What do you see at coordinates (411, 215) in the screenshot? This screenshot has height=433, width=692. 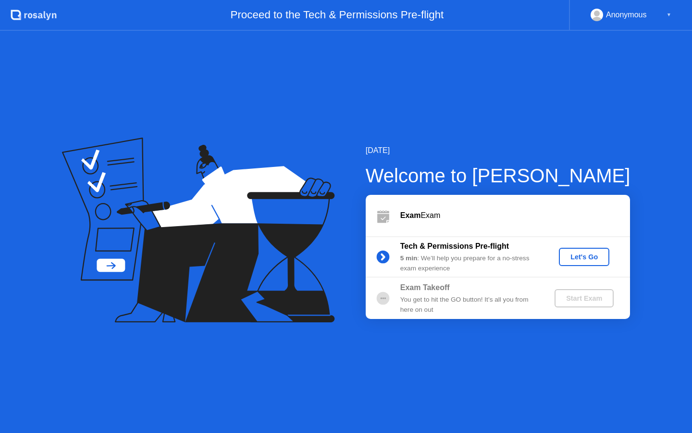 I see `b: Exam` at bounding box center [411, 215].